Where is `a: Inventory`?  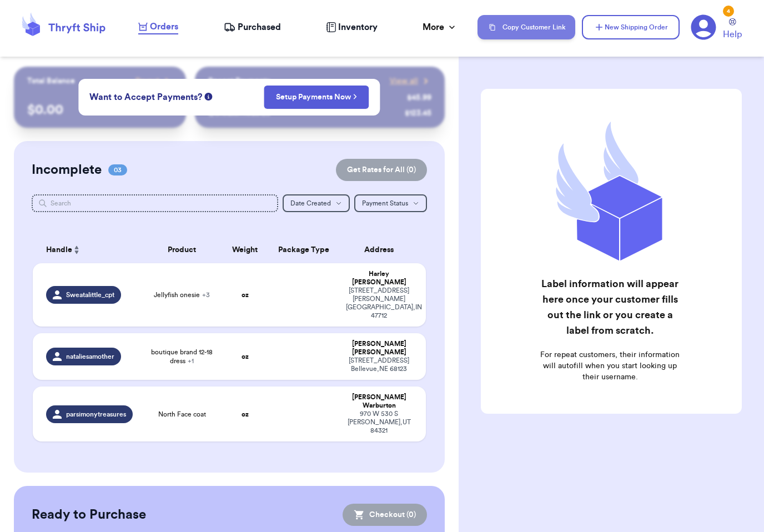 a: Inventory is located at coordinates (352, 27).